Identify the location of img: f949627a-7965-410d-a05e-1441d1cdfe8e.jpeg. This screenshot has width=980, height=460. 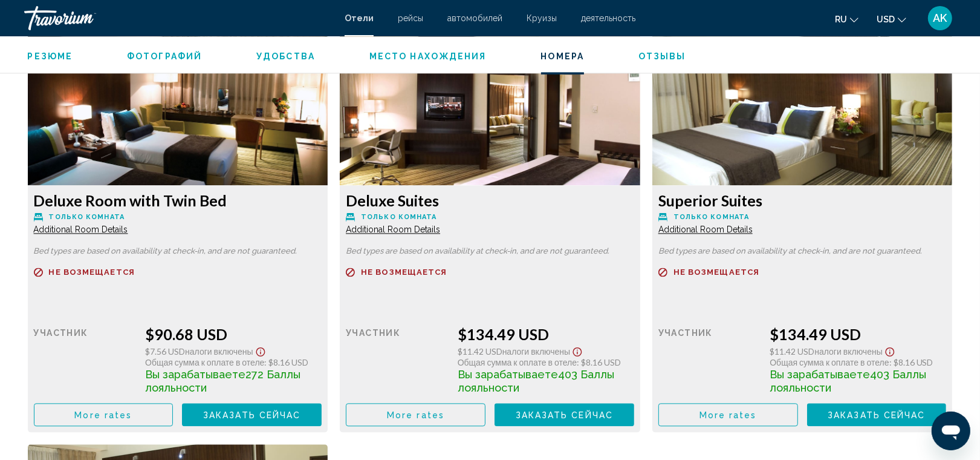
(178, 110).